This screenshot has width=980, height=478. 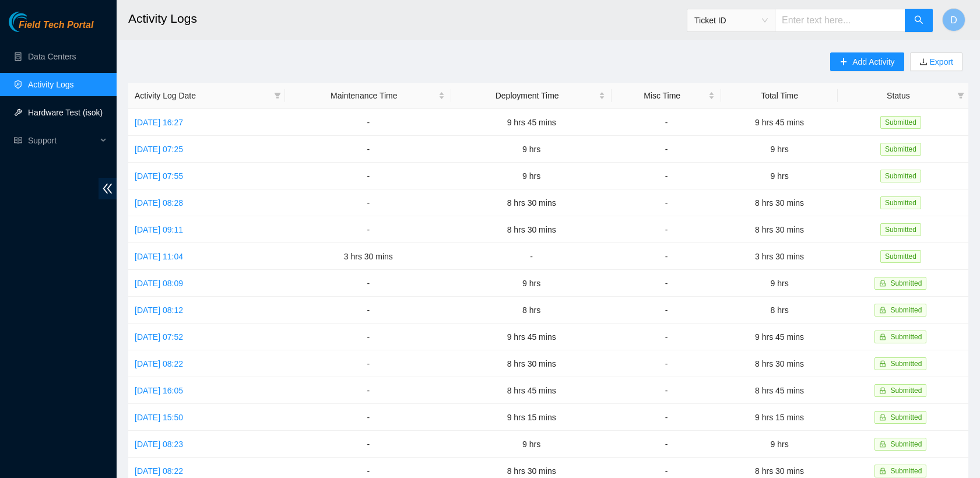 What do you see at coordinates (937, 62) in the screenshot?
I see `button: downloadExport` at bounding box center [937, 62].